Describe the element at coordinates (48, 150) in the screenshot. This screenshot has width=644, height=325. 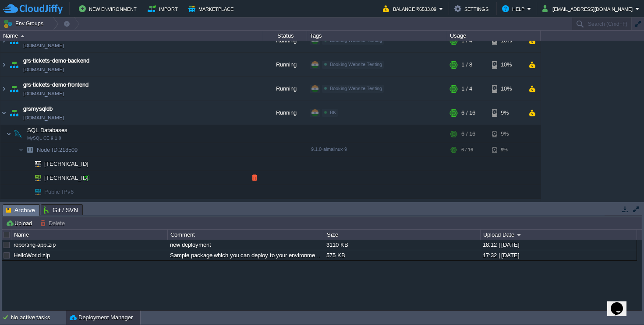
I see `span: Node ID:` at that location.